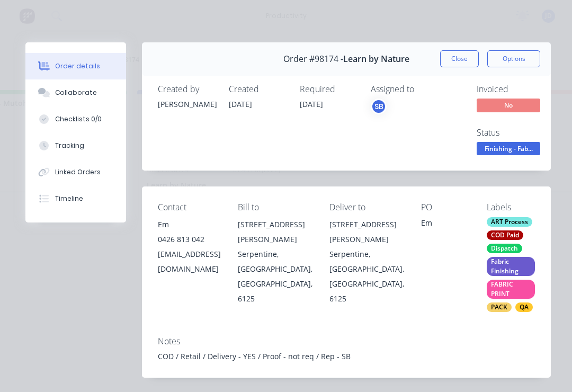  Describe the element at coordinates (511, 207) in the screenshot. I see `div: Labels` at that location.